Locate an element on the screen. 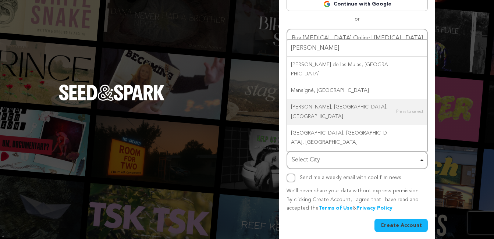 The width and height of the screenshot is (494, 239). input: Name is located at coordinates (357, 38).